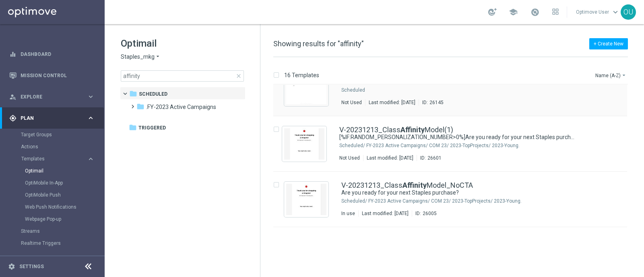  I want to click on button: Templates keyboard_arrow_right, so click(58, 159).